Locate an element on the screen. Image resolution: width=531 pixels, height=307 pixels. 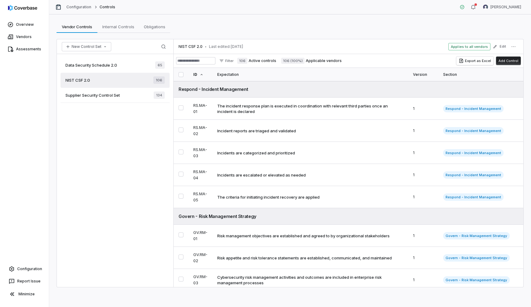
div: Expectation is located at coordinates (310, 74).